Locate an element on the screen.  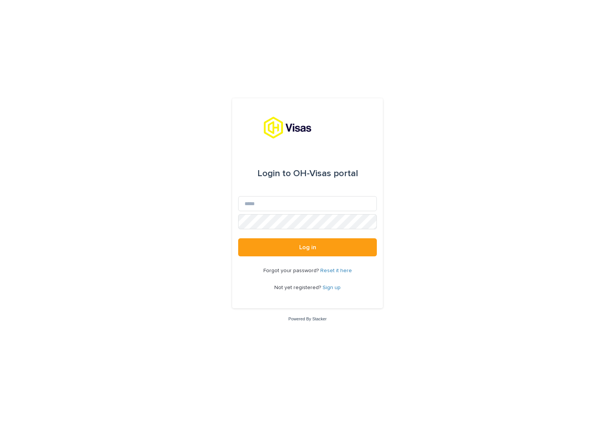
span: Not yet registered? is located at coordinates (298, 288).